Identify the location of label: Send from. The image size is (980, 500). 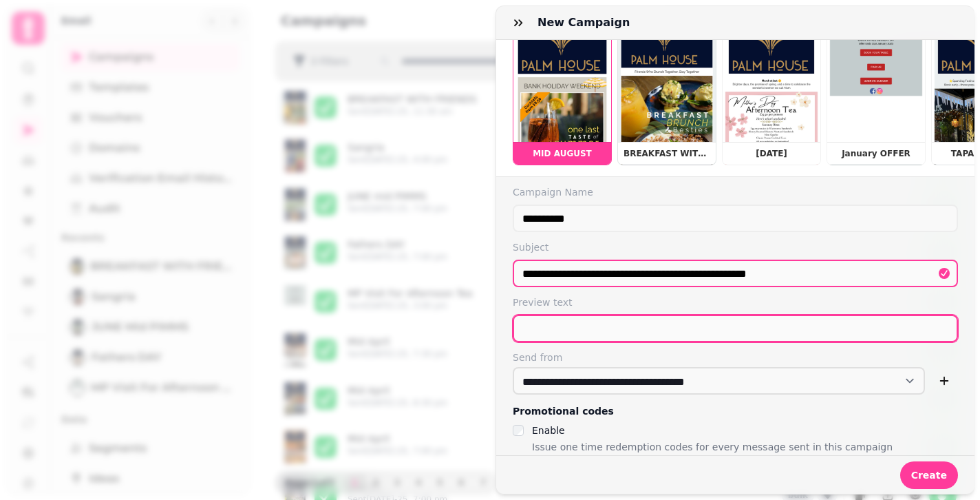
(735, 357).